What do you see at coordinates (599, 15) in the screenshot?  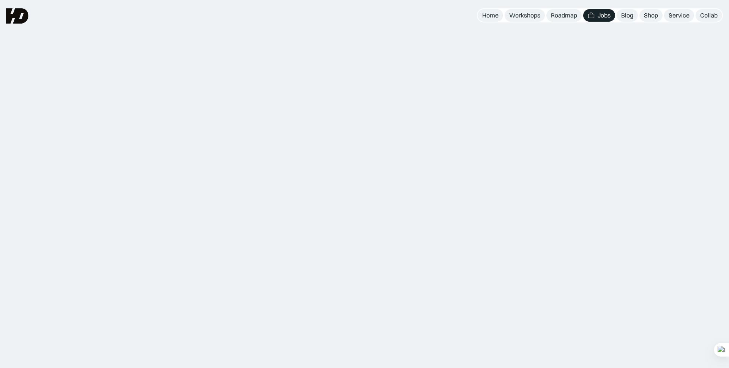 I see `a: Jobs` at bounding box center [599, 15].